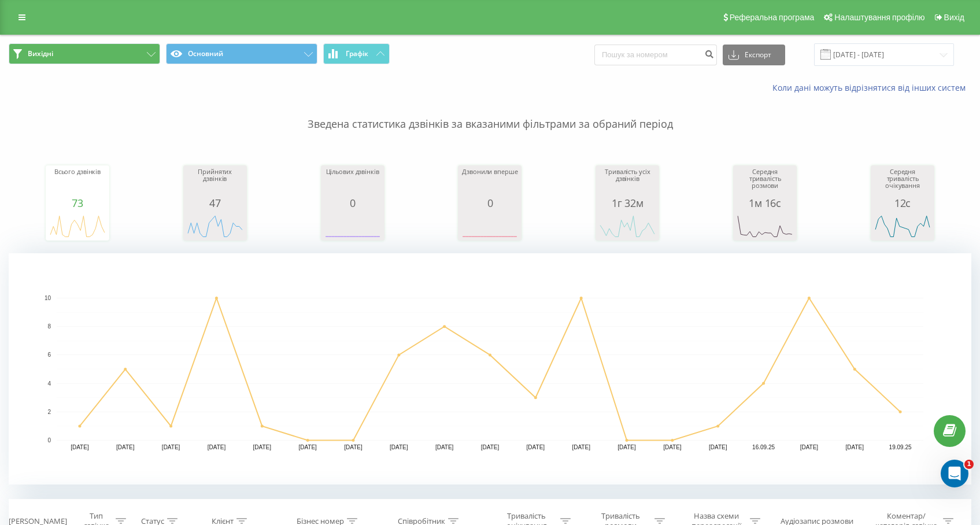 The image size is (980, 525). I want to click on div: Середня тривалість розмови, so click(765, 182).